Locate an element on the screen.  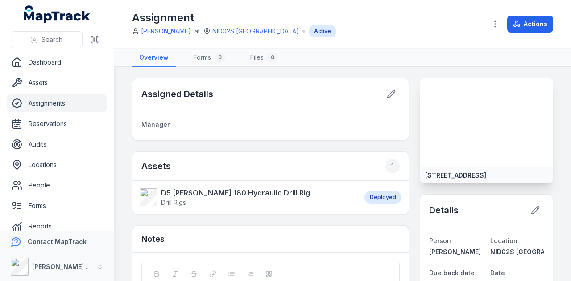
div: Deployed is located at coordinates (383, 198).